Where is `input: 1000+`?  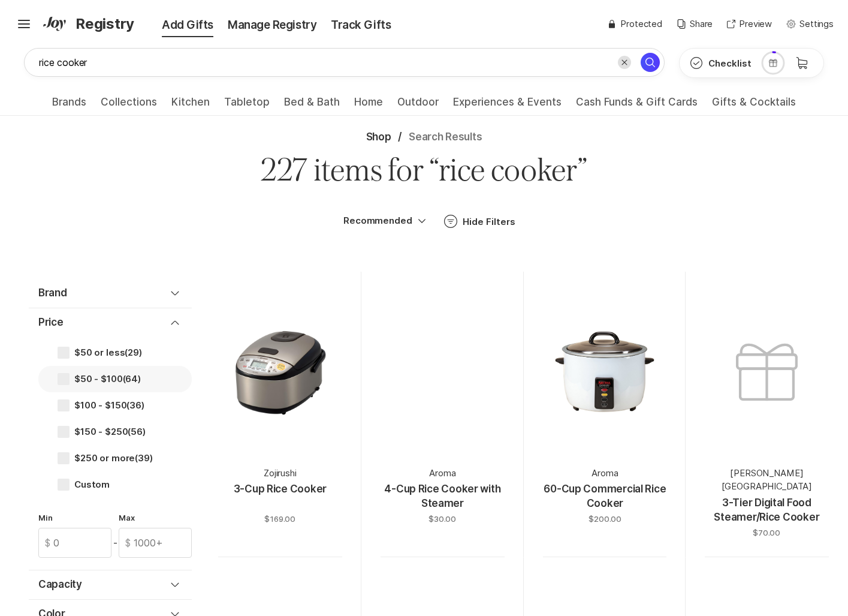
input: 1000+ is located at coordinates (156, 542).